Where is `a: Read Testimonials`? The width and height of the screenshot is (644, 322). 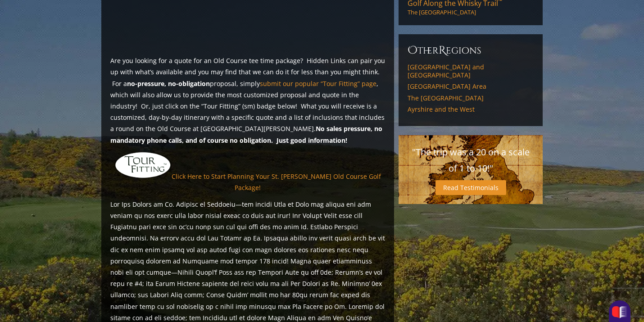
a: Read Testimonials is located at coordinates (471, 187).